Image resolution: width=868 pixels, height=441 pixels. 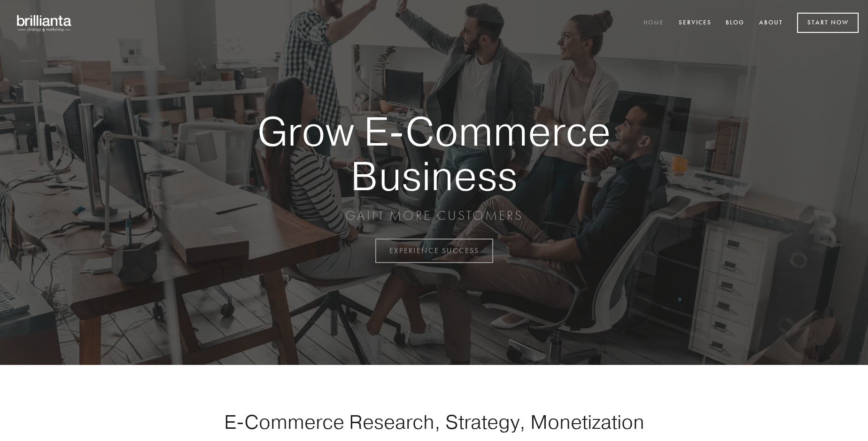 I want to click on img: brillianta - research, strategy, marketing, so click(x=45, y=23).